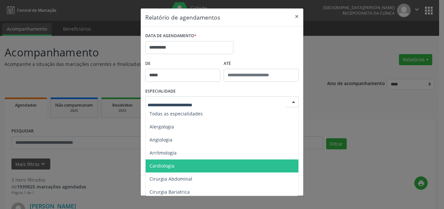  What do you see at coordinates (162, 127) in the screenshot?
I see `span: Alergologia` at bounding box center [162, 127].